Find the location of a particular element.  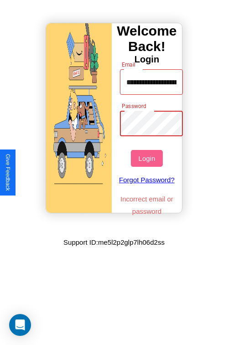

button: Login is located at coordinates (146, 158).